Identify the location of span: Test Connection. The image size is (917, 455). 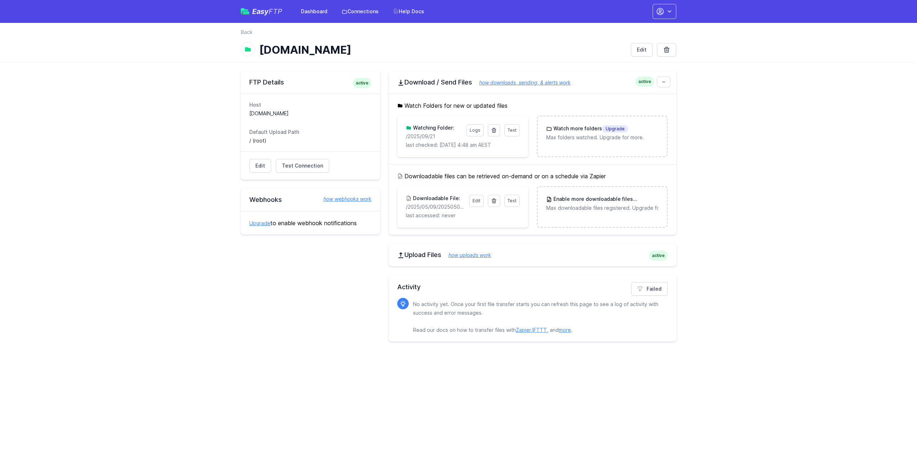
(302, 166).